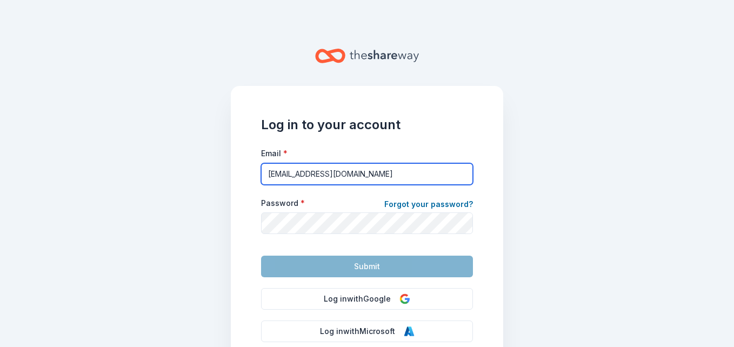 Image resolution: width=734 pixels, height=347 pixels. I want to click on img: Microsoft Logo, so click(409, 331).